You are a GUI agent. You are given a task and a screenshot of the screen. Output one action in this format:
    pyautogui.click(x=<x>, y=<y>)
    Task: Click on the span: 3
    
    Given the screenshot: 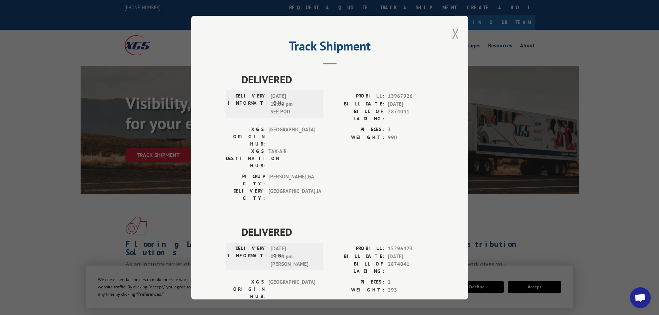 What is the action you would take?
    pyautogui.click(x=410, y=130)
    